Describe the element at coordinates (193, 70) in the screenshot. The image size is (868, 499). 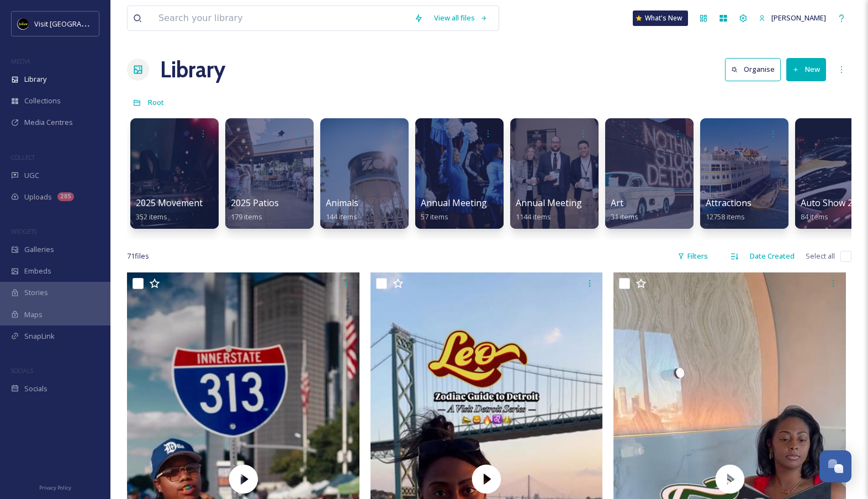
I see `a: Library` at that location.